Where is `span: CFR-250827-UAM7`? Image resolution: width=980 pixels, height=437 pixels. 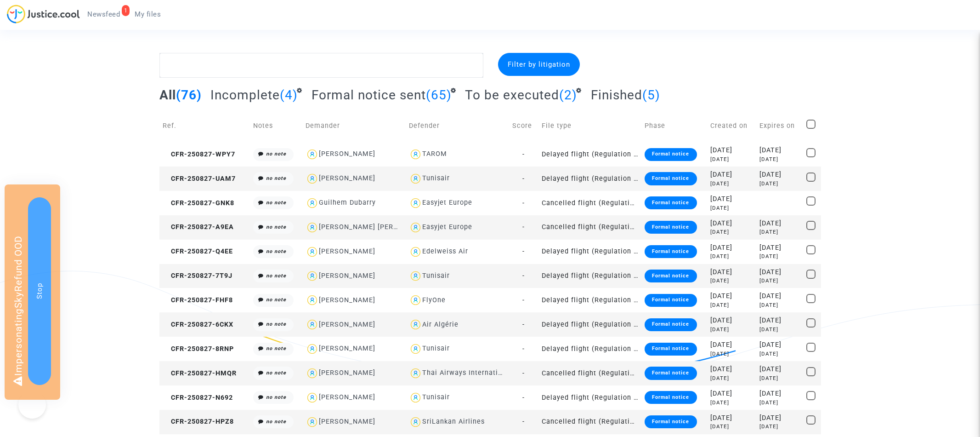
span: CFR-250827-UAM7 is located at coordinates (199, 178).